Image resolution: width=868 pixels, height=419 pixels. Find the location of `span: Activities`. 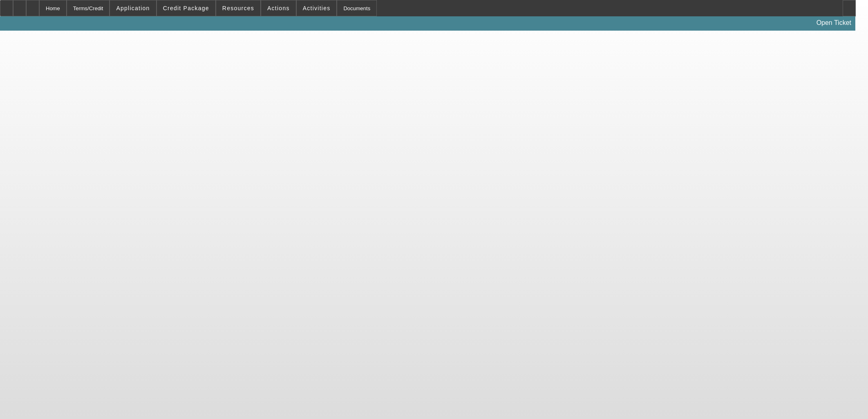

span: Activities is located at coordinates (316, 8).